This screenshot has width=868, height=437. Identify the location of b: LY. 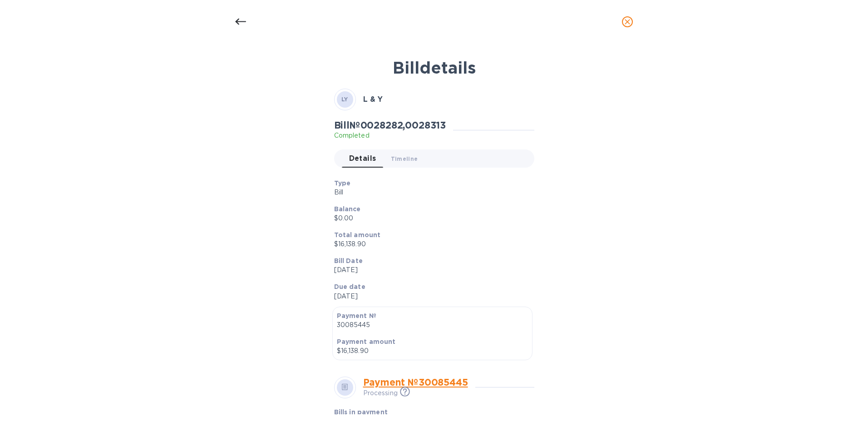
(345, 99).